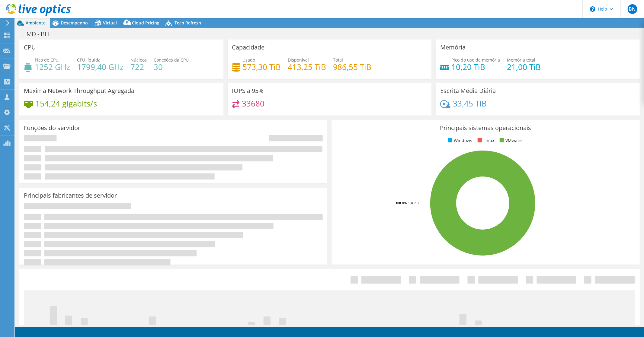  I want to click on h4: 33,45 TiB, so click(470, 103).